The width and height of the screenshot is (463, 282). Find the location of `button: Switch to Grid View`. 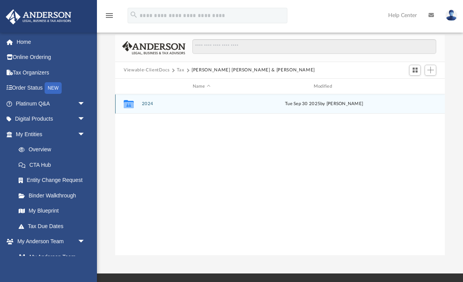

button: Switch to Grid View is located at coordinates (415, 70).